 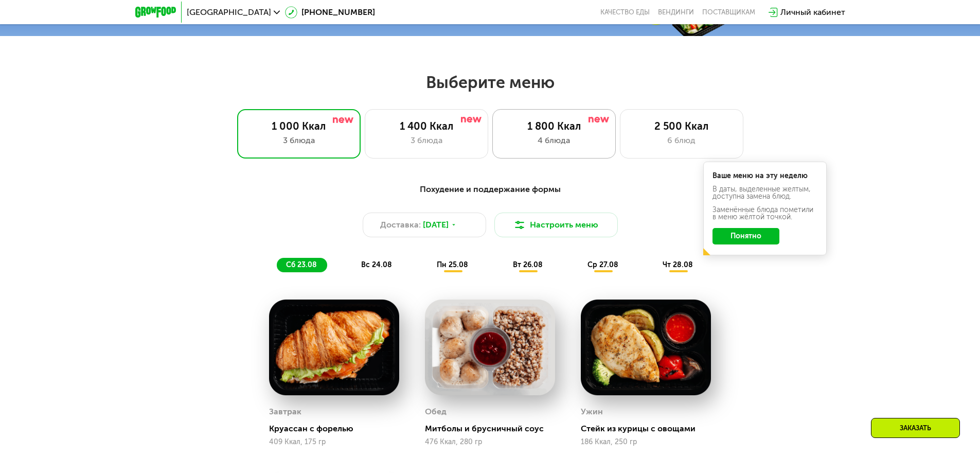 What do you see at coordinates (427, 126) in the screenshot?
I see `div: 1 400 Ккал` at bounding box center [427, 126].